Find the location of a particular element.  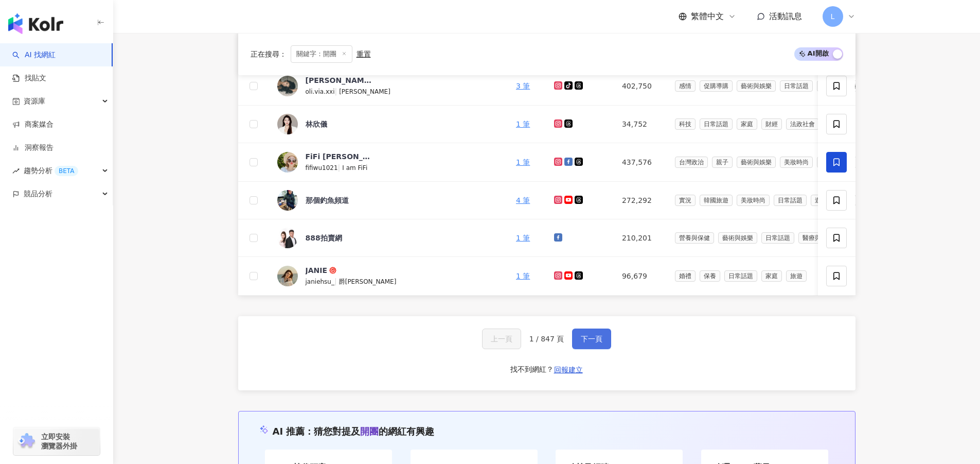

span: 促購導購 is located at coordinates (716, 86).